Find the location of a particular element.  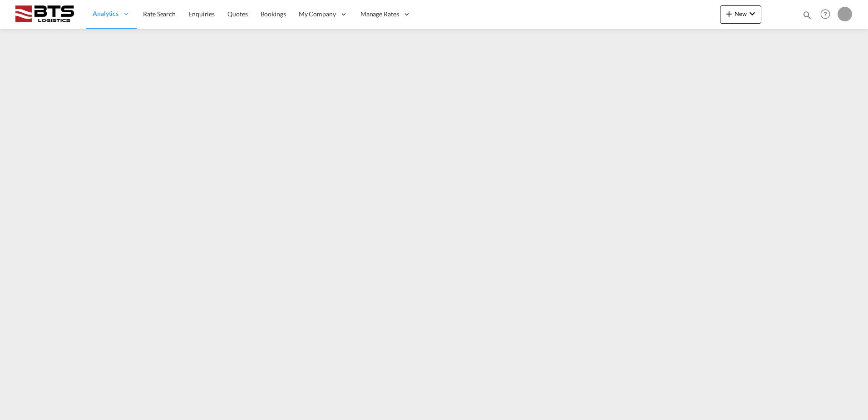

span: My Company is located at coordinates (317, 14).